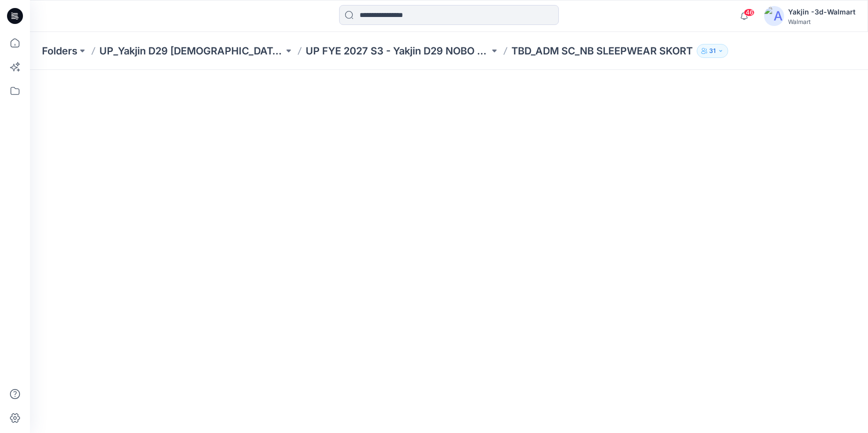 This screenshot has height=433, width=868. What do you see at coordinates (712, 51) in the screenshot?
I see `button: 31` at bounding box center [712, 51].